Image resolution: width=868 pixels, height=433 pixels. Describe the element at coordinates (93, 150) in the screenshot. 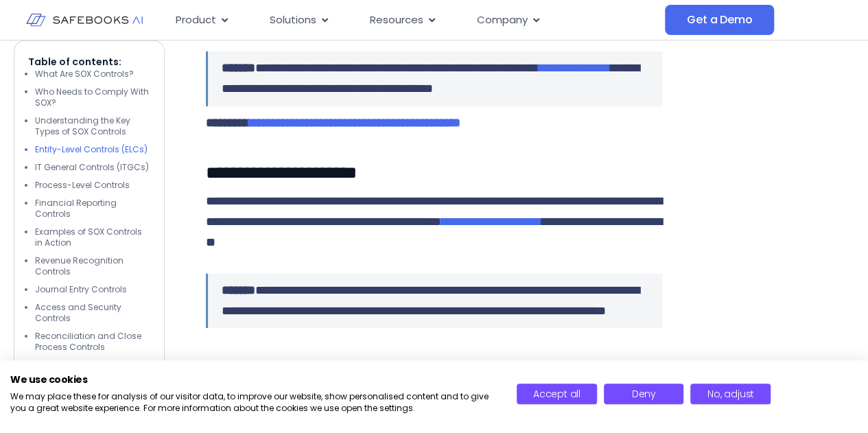

I see `li: Entity-Level Controls (ELCs)` at that location.